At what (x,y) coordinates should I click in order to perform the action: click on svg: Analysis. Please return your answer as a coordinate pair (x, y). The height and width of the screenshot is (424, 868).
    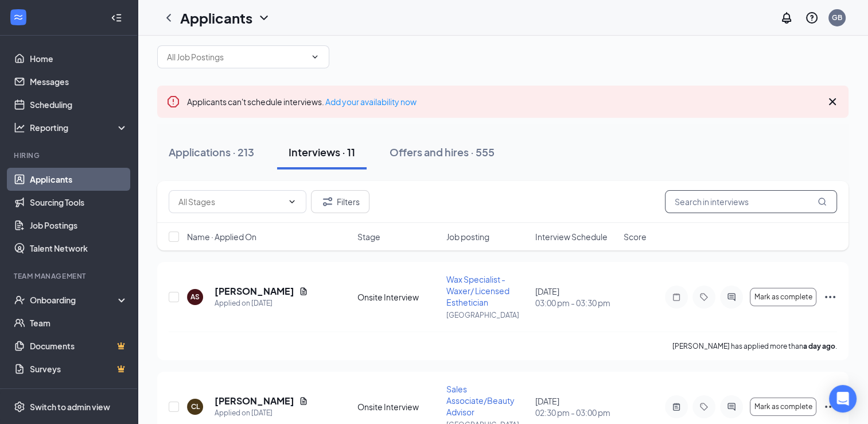
    Looking at the image, I should click on (20, 127).